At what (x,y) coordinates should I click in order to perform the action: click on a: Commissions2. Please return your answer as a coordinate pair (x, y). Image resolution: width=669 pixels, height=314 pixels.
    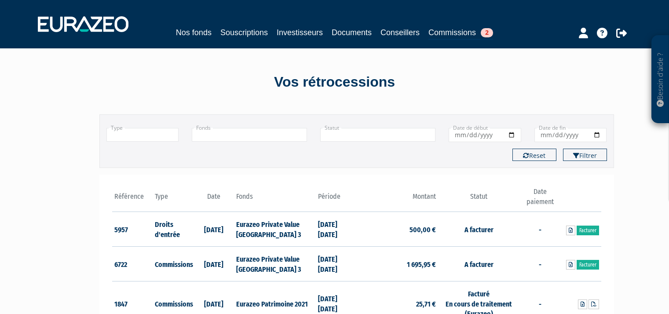
    Looking at the image, I should click on (460, 33).